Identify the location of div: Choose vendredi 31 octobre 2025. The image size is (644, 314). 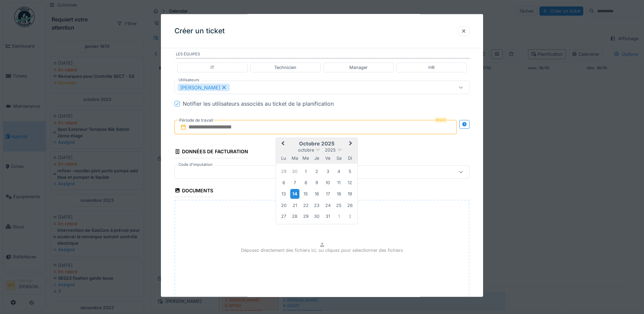
(328, 216).